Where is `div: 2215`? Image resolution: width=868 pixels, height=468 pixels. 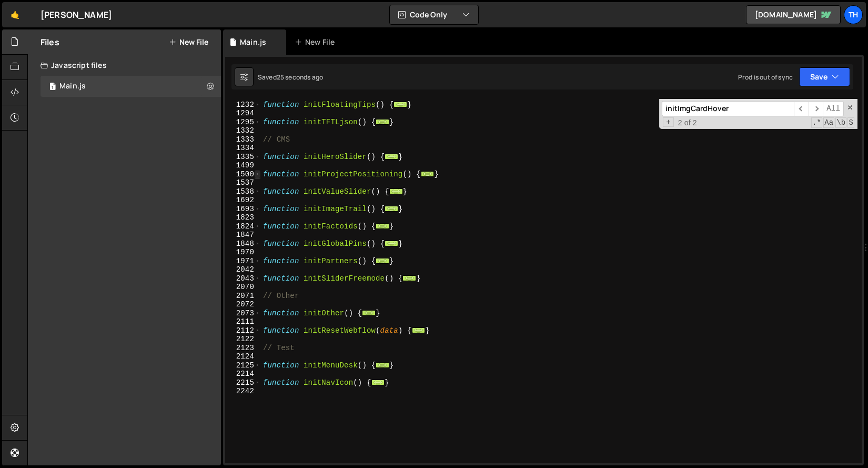 div: 2215 is located at coordinates (243, 383).